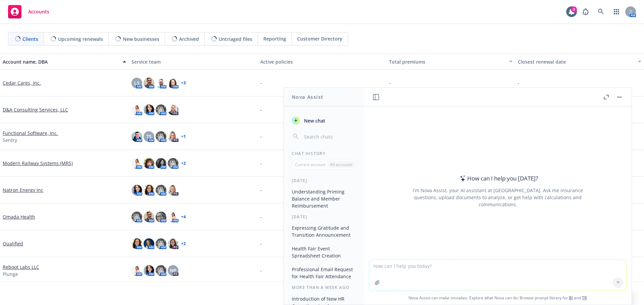 The image size is (644, 305). I want to click on a: TR, so click(584, 298).